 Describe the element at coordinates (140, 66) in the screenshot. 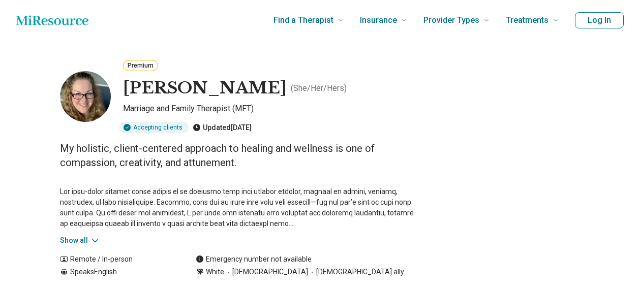

I see `button: Premium` at that location.